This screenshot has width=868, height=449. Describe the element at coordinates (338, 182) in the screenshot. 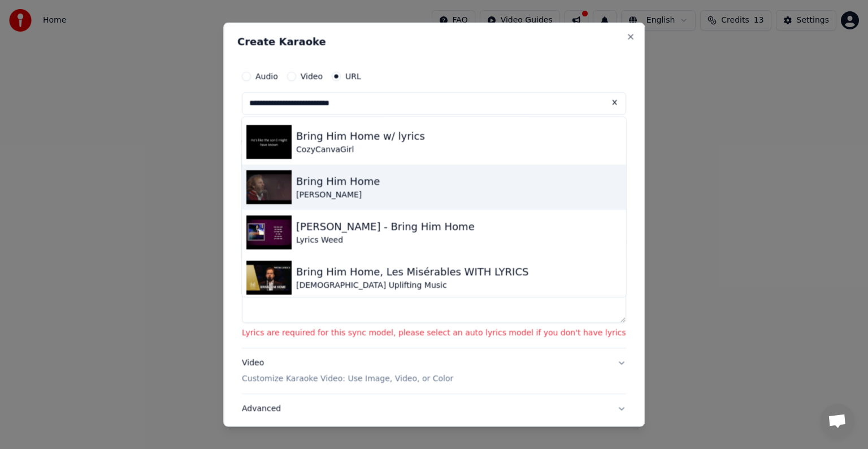

I see `div: Bring Him Home` at that location.